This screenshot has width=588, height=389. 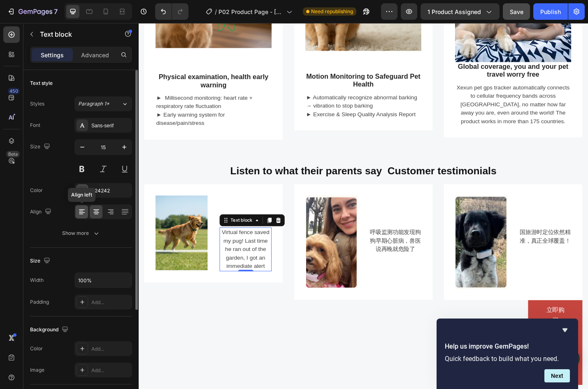 I want to click on button: 1 product assigned, so click(x=460, y=12).